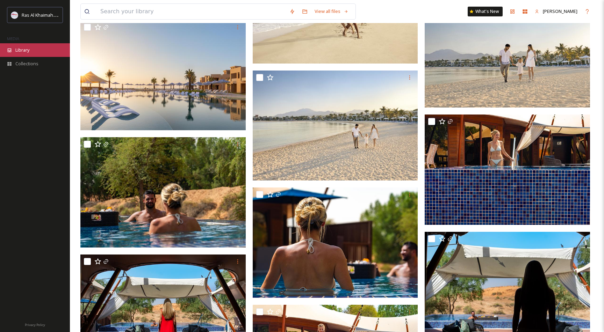 The image size is (604, 332). I want to click on input: Search your library, so click(191, 12).